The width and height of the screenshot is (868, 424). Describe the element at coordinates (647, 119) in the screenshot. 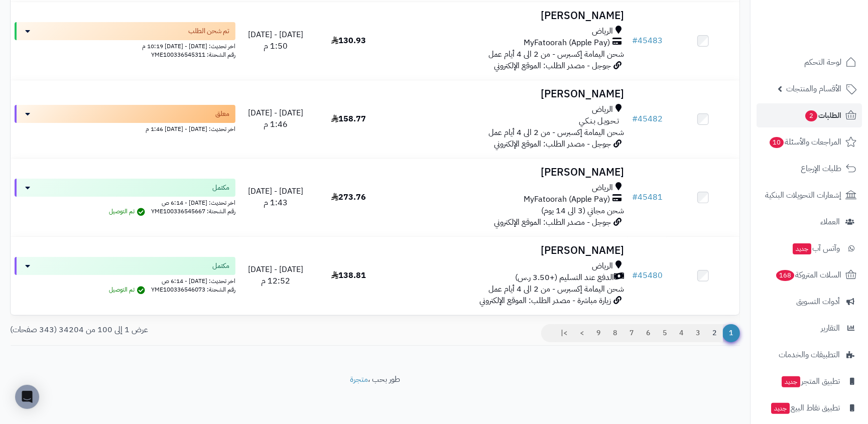

I see `a: #45482` at that location.